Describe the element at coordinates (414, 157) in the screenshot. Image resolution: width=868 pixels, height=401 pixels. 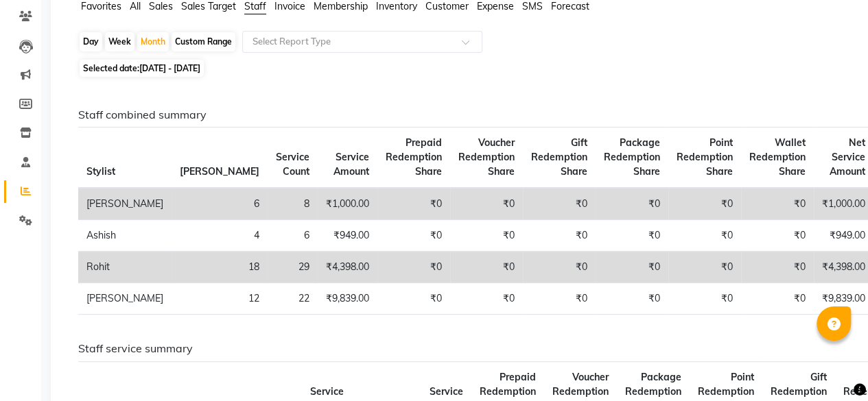
I see `span: Prepaid Redemption Share` at that location.